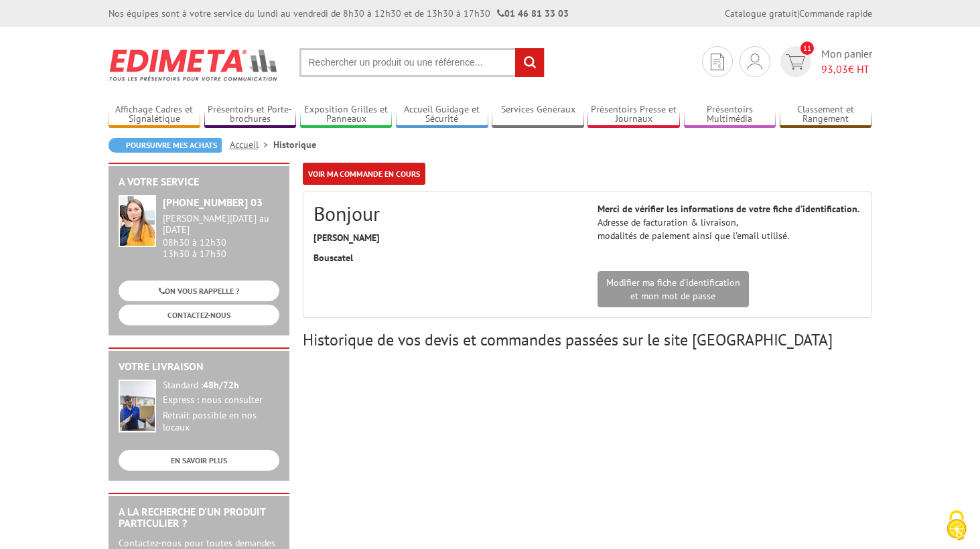 Image resolution: width=980 pixels, height=549 pixels. What do you see at coordinates (532, 13) in the screenshot?
I see `strong: 01 46 81 33 03` at bounding box center [532, 13].